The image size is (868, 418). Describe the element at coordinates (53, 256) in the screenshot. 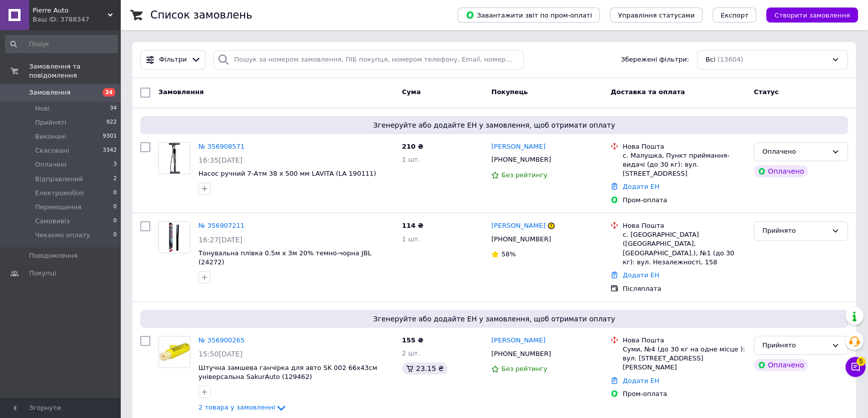

I see `span: Повідомлення` at that location.